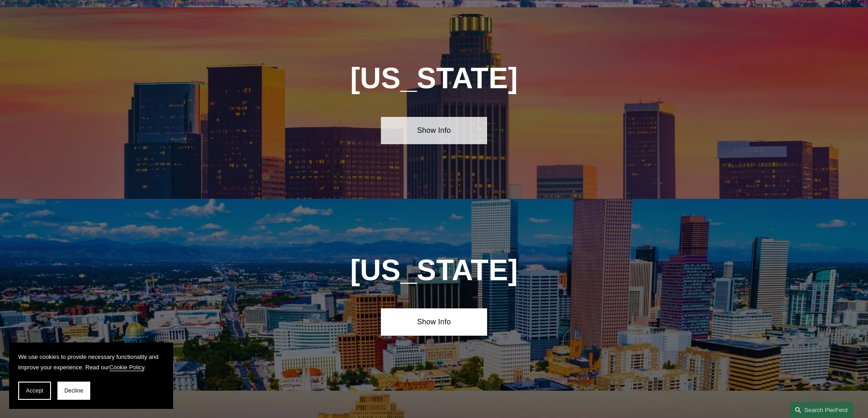 The image size is (868, 418). What do you see at coordinates (74, 391) in the screenshot?
I see `button: Decline` at bounding box center [74, 391].